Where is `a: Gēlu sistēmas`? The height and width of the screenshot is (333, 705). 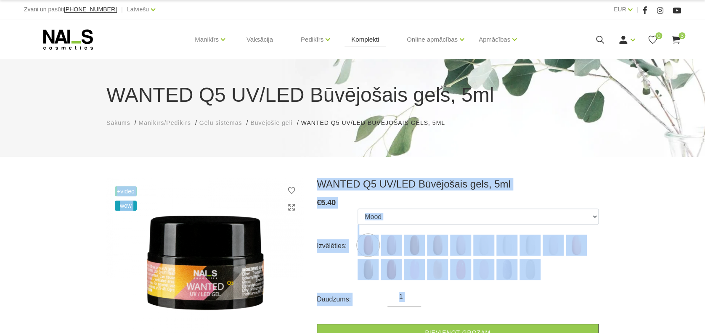 a: Gēlu sistēmas is located at coordinates (221, 123).